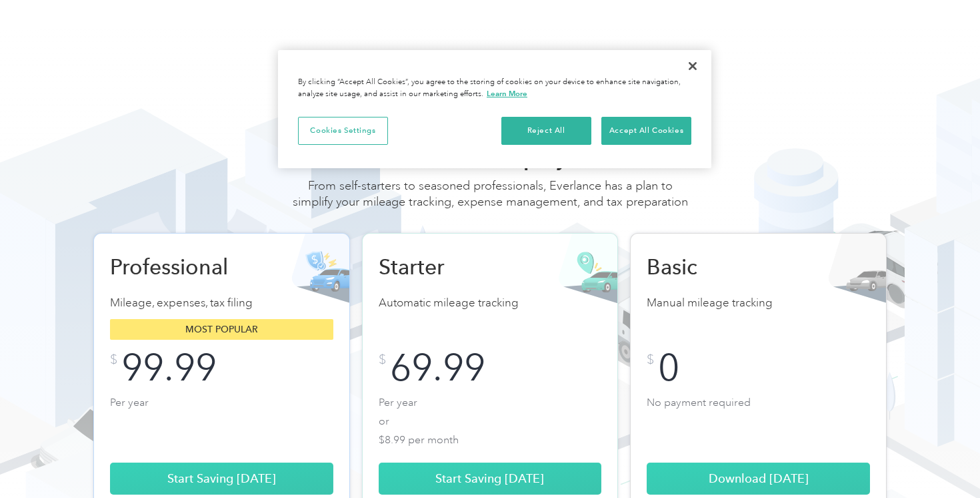 The height and width of the screenshot is (498, 980). What do you see at coordinates (716, 267) in the screenshot?
I see `h2: Basic` at bounding box center [716, 267].